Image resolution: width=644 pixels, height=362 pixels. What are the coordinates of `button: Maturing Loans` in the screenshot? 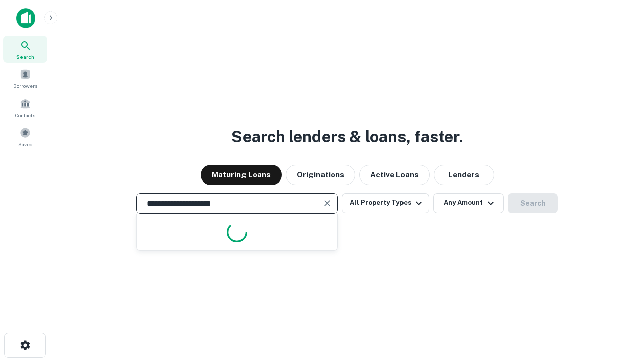 It's located at (241, 175).